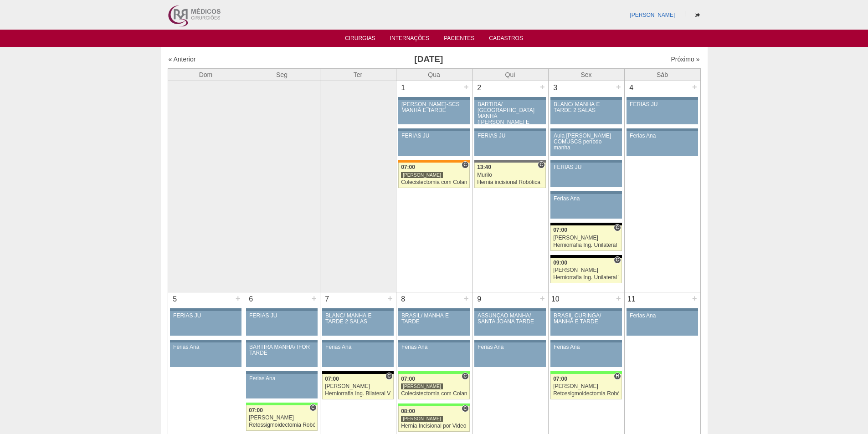 The image size is (868, 434). What do you see at coordinates (509, 182) in the screenshot?
I see `div: Hernia incisional Robótica` at bounding box center [509, 182].